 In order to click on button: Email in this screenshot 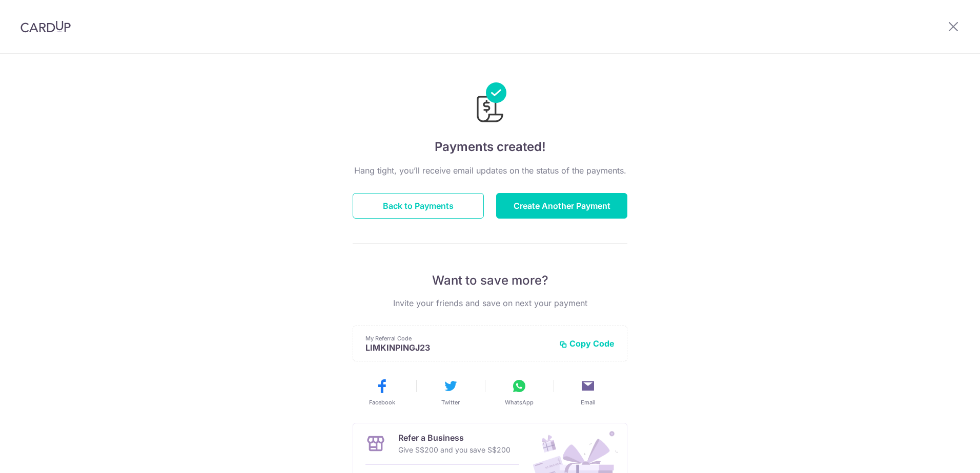, I will do `click(588, 392)`.